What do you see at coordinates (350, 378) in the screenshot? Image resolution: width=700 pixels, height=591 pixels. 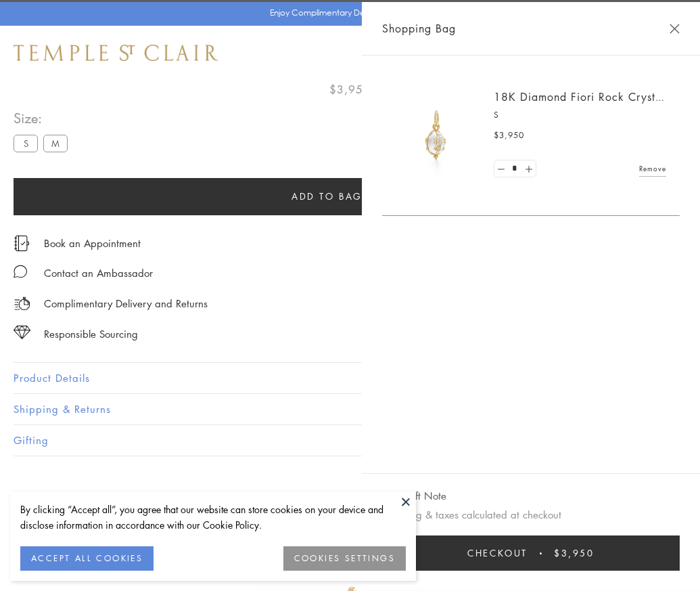 I see `button: Product Details` at bounding box center [350, 378].